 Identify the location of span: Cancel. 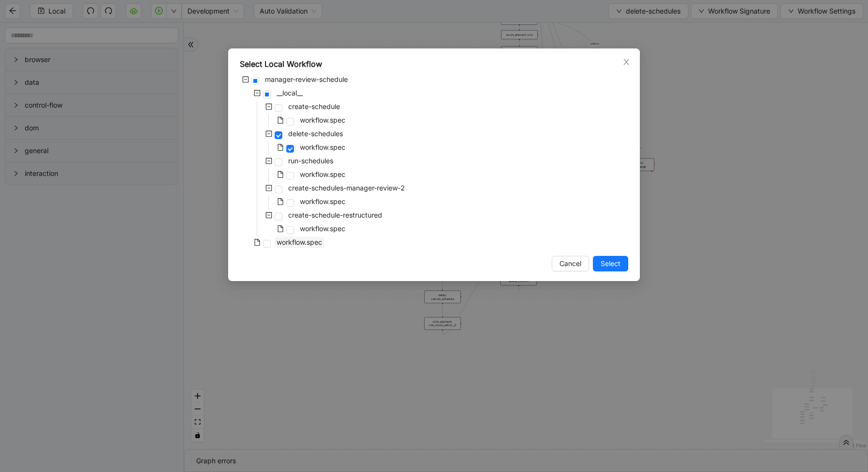
(571, 264).